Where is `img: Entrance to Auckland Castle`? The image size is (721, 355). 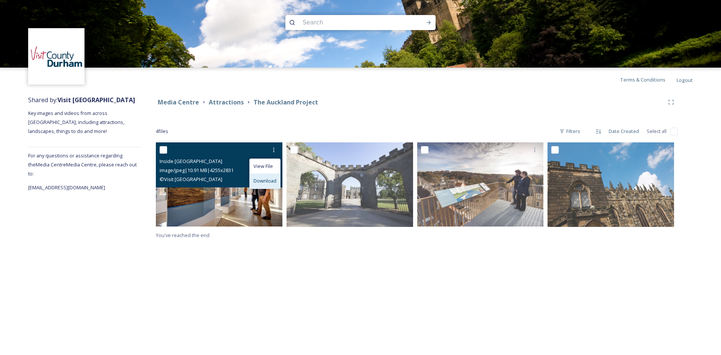 img: Entrance to Auckland Castle is located at coordinates (349, 184).